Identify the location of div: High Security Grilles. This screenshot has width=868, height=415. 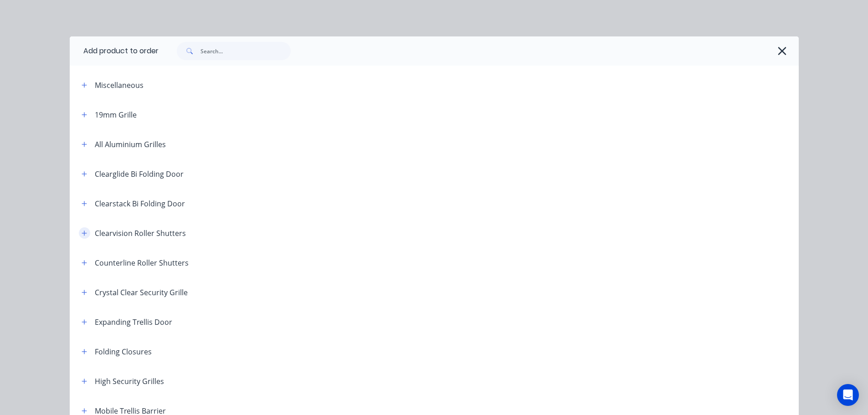
(129, 381).